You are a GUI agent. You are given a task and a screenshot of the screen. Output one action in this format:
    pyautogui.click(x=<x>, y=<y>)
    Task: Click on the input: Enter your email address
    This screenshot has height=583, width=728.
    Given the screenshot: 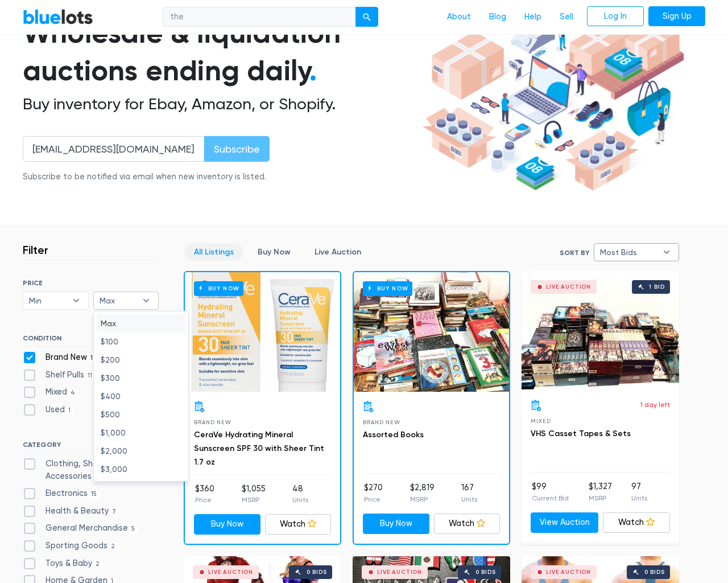 What is the action you would take?
    pyautogui.click(x=114, y=148)
    